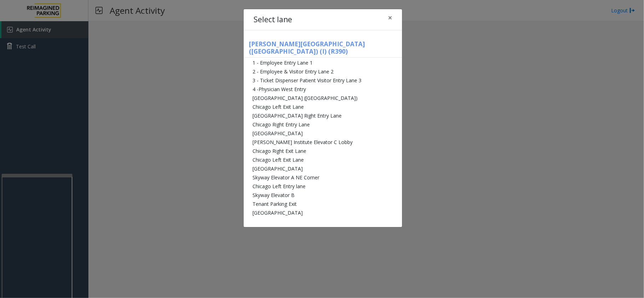 The width and height of the screenshot is (644, 298). What do you see at coordinates (323, 80) in the screenshot?
I see `li: 3 - Ticket Dispenser Patient Visitor Entry Lane 3` at bounding box center [323, 80].